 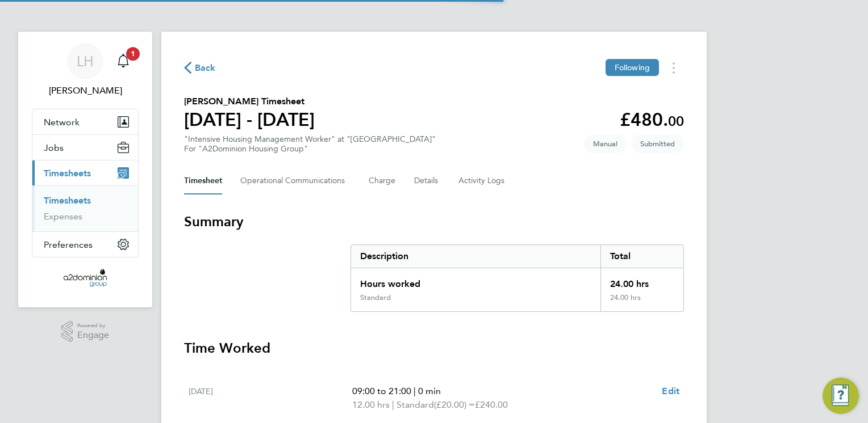 I want to click on a: 1, so click(x=124, y=61).